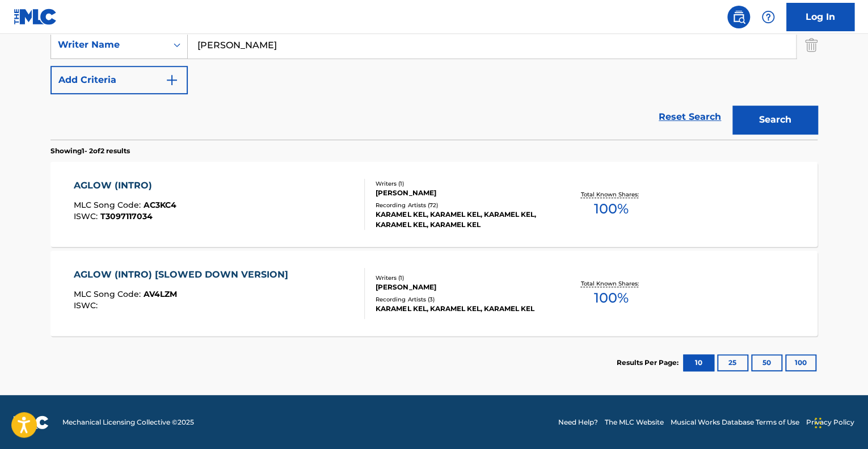 This screenshot has width=868, height=449. Describe the element at coordinates (461, 220) in the screenshot. I see `div: KARAMEL KEL, KARAMEL KEL, KARAMEL KEL, KARAMEL KEL, KARAMEL KEL` at that location.